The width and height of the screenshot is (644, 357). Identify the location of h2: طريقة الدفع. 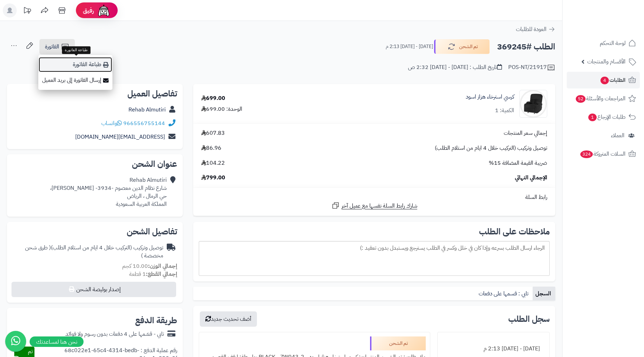
(156, 320).